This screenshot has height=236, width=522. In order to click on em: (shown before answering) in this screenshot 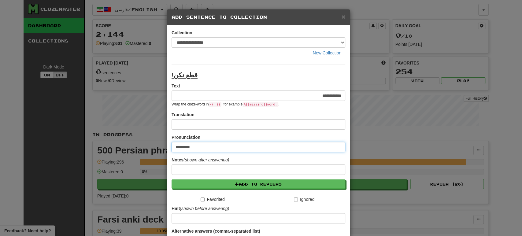, I will do `click(204, 208)`.